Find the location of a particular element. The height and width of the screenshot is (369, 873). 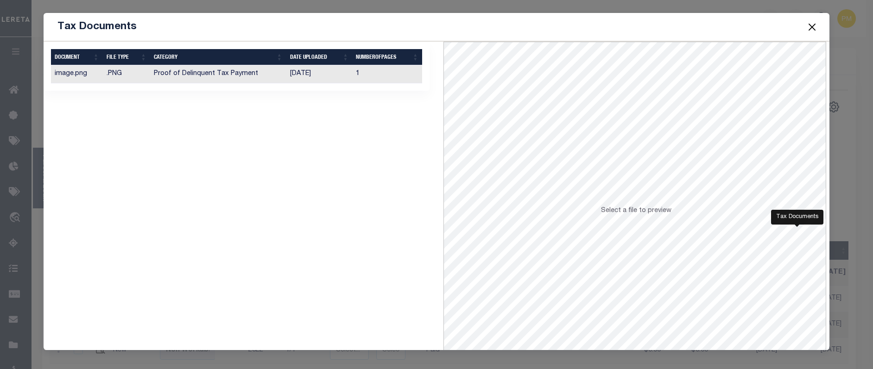

div: Tax Documents is located at coordinates (797, 217).